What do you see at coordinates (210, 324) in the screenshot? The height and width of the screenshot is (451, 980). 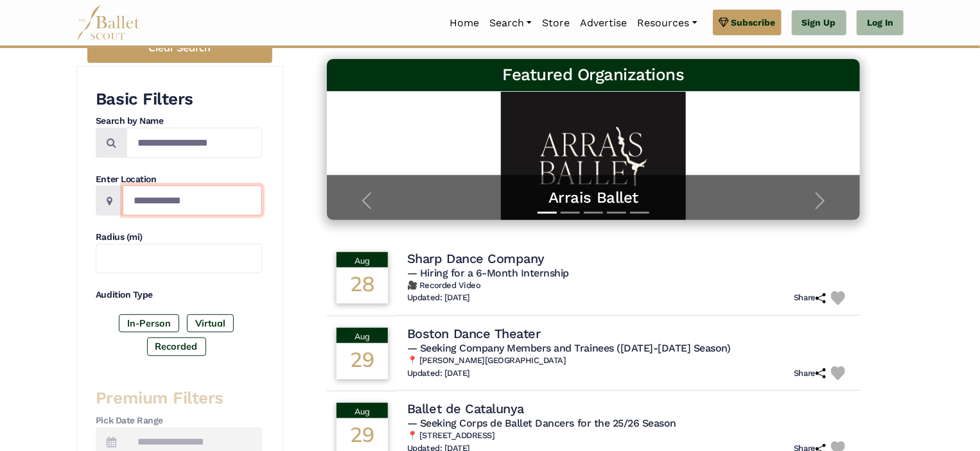 I see `label: Virtual` at bounding box center [210, 324].